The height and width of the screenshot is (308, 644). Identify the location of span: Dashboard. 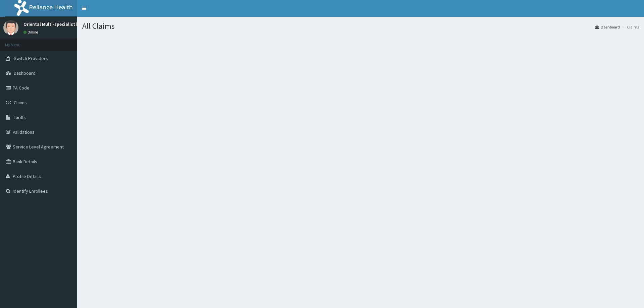
(24, 73).